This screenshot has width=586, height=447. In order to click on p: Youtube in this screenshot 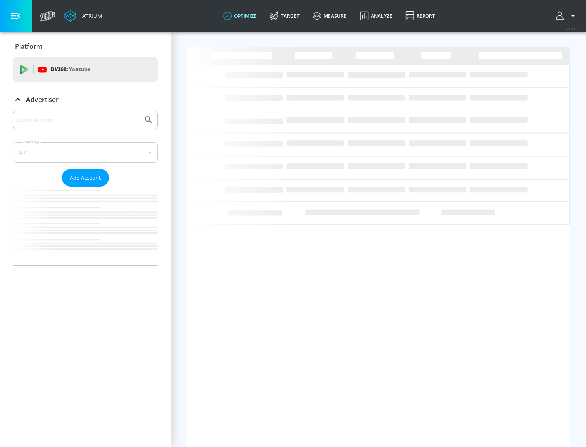, I will do `click(79, 69)`.